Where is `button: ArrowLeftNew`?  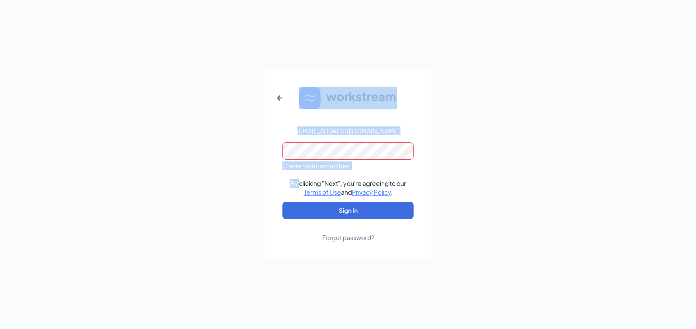
button: ArrowLeftNew is located at coordinates (280, 98).